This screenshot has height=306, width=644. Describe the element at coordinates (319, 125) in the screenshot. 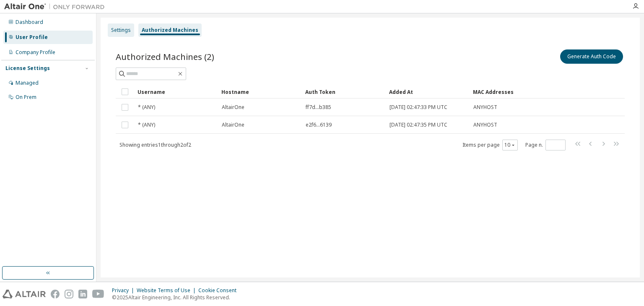

I see `span: e2f6...6139` at that location.